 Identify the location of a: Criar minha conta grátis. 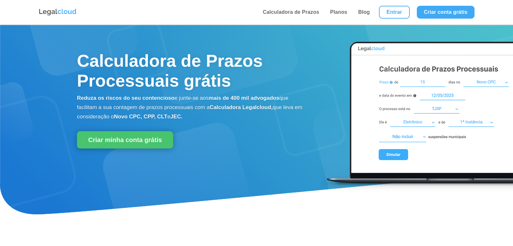
(125, 140).